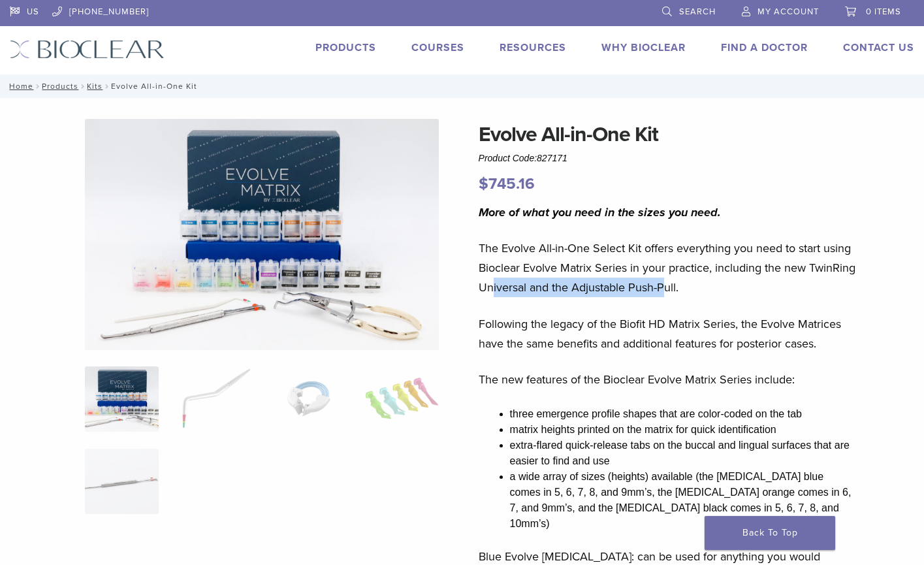 This screenshot has height=565, width=924. I want to click on p: The new features of the Bioclear Evolve Matrix Series include:, so click(667, 379).